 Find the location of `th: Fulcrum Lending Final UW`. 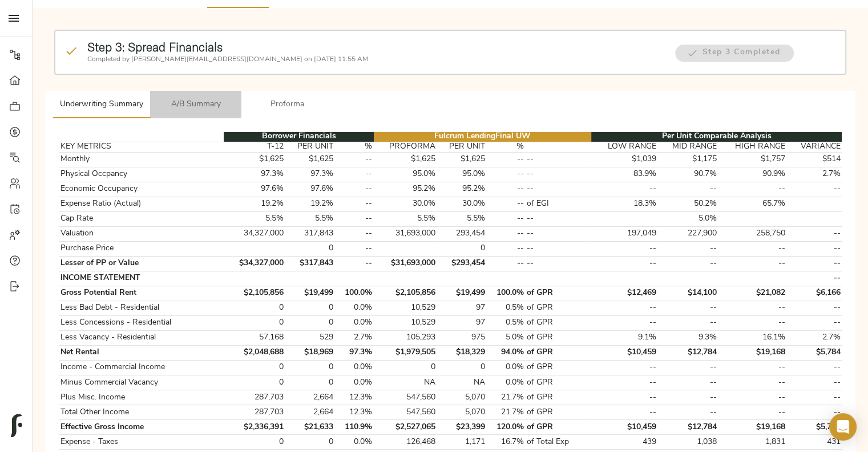

th: Fulcrum Lending Final UW is located at coordinates (483, 137).